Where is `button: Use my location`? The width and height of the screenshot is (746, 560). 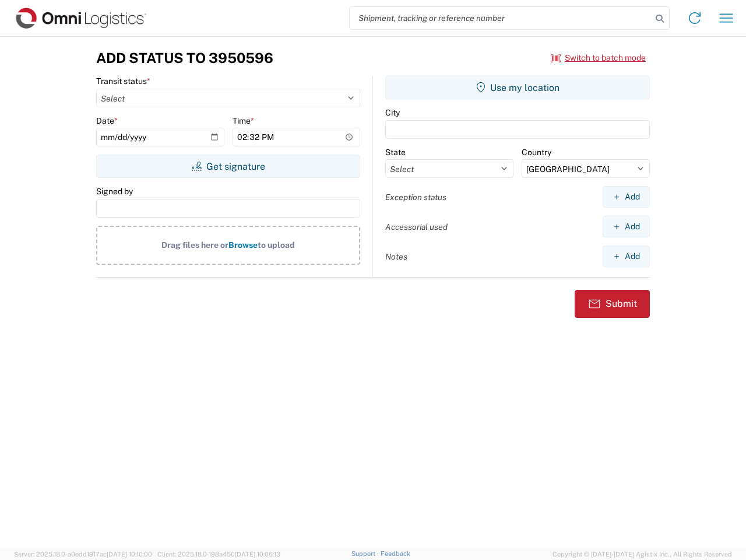
button: Use my location is located at coordinates (517, 87).